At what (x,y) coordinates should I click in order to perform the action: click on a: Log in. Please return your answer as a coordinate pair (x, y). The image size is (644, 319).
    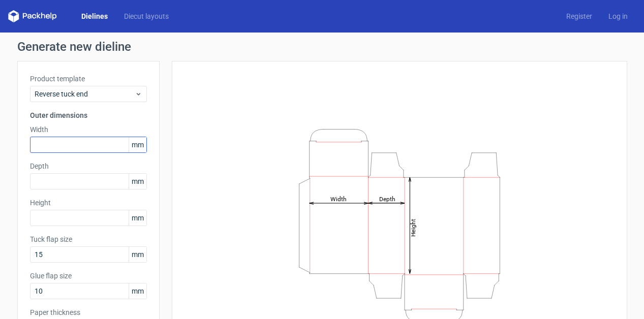
    Looking at the image, I should click on (618, 16).